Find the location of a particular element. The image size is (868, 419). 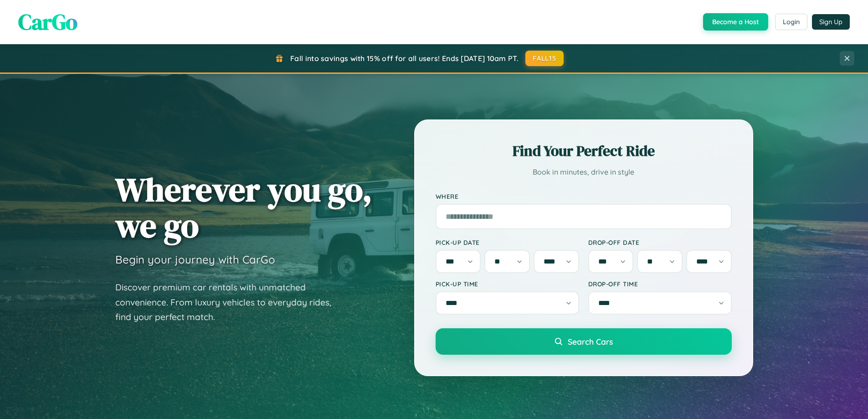

label: Pick-up Time is located at coordinates (507, 283).